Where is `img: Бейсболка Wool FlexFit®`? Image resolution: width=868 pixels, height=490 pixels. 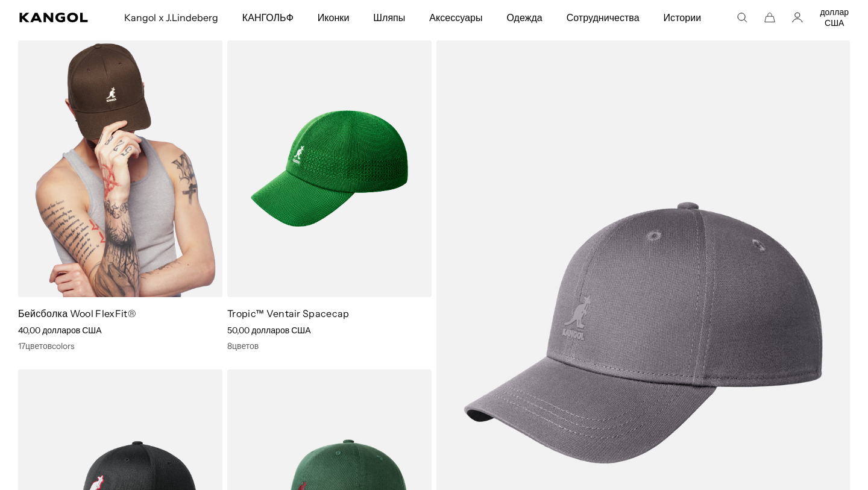
img: Бейсболка Wool FlexFit® is located at coordinates (120, 168).